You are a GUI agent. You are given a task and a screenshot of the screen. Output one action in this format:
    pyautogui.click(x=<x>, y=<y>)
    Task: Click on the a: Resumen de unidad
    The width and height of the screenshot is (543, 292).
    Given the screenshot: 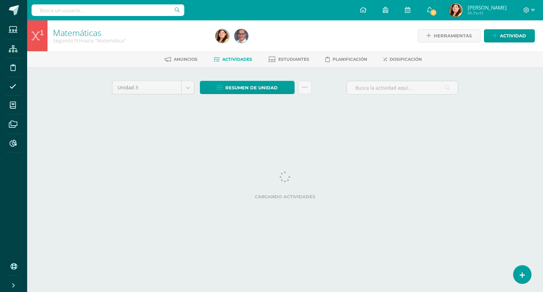 What is the action you would take?
    pyautogui.click(x=247, y=87)
    